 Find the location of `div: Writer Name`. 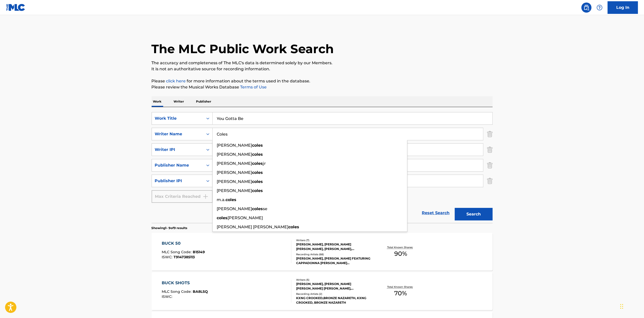

div: Writer Name is located at coordinates (178, 134).